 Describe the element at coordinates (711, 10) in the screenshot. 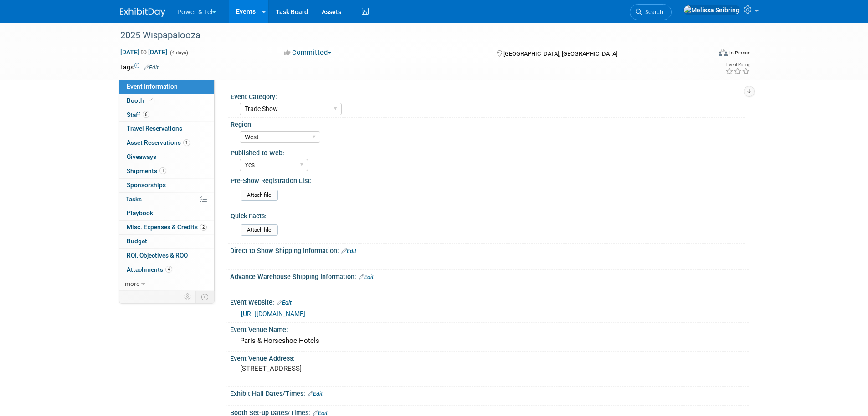

I see `img: Melissa Seibring` at that location.